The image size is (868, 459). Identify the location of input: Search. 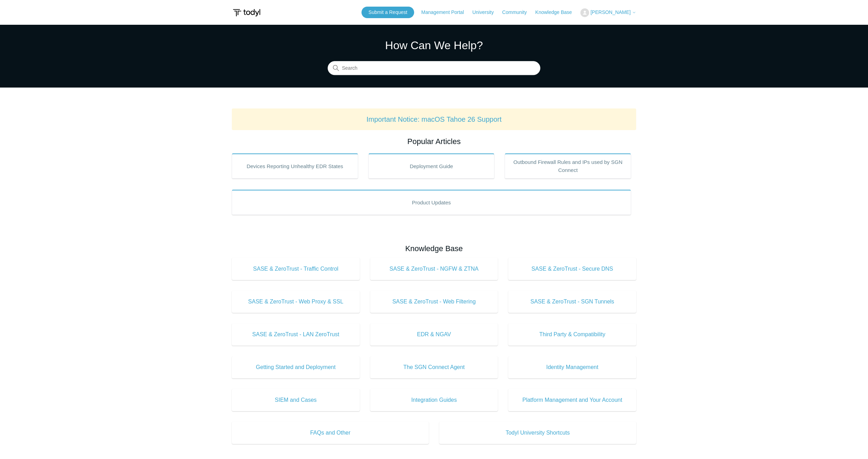
(434, 69).